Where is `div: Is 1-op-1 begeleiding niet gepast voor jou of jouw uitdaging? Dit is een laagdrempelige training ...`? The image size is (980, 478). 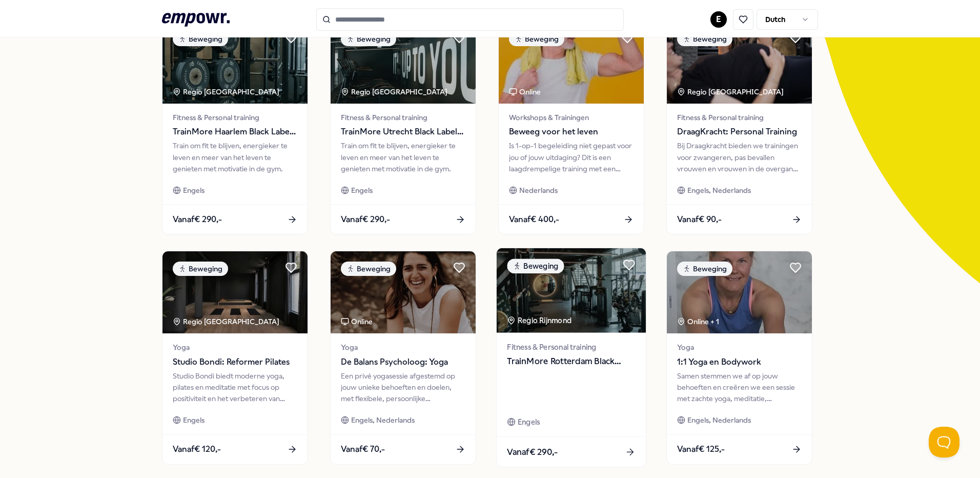 div: Is 1-op-1 begeleiding niet gepast voor jou of jouw uitdaging? Dit is een laagdrempelige training ... is located at coordinates (571, 157).